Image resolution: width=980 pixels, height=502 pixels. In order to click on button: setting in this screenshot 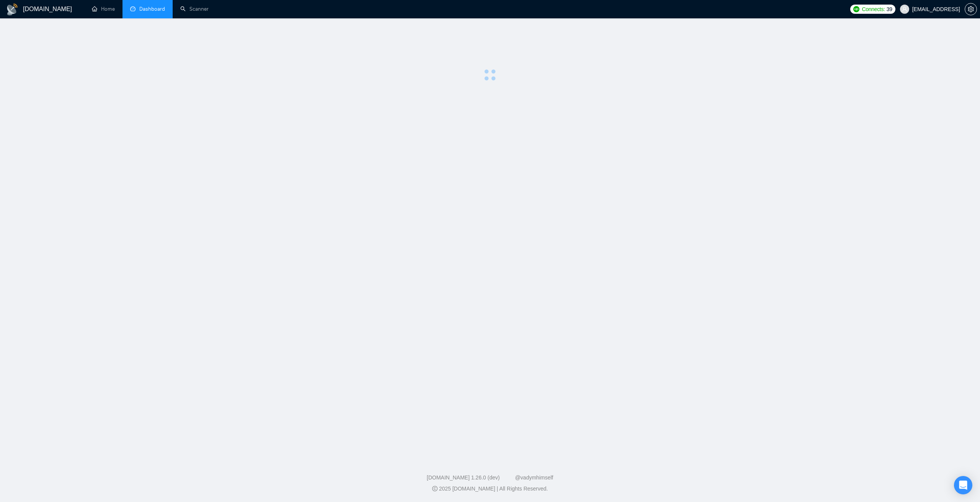, I will do `click(970, 9)`.